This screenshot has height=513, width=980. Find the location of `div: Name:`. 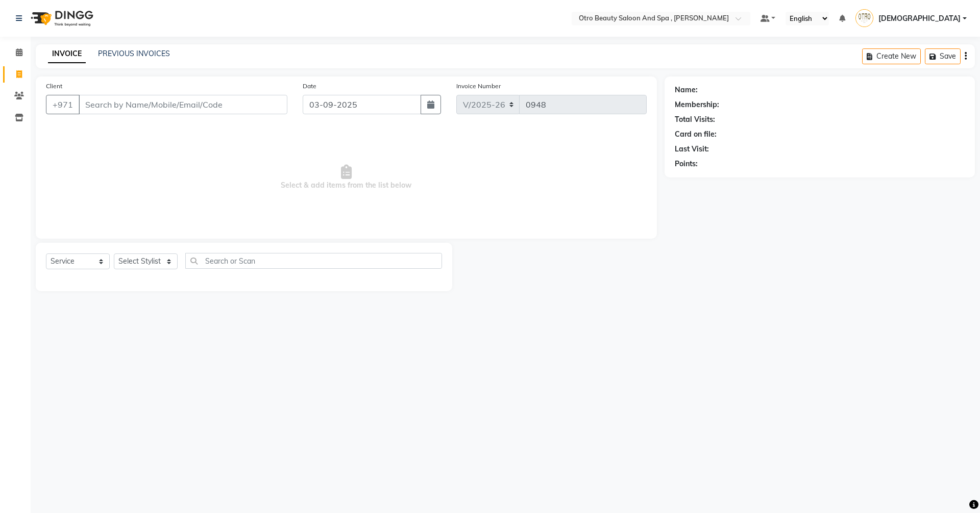

div: Name: is located at coordinates (686, 90).